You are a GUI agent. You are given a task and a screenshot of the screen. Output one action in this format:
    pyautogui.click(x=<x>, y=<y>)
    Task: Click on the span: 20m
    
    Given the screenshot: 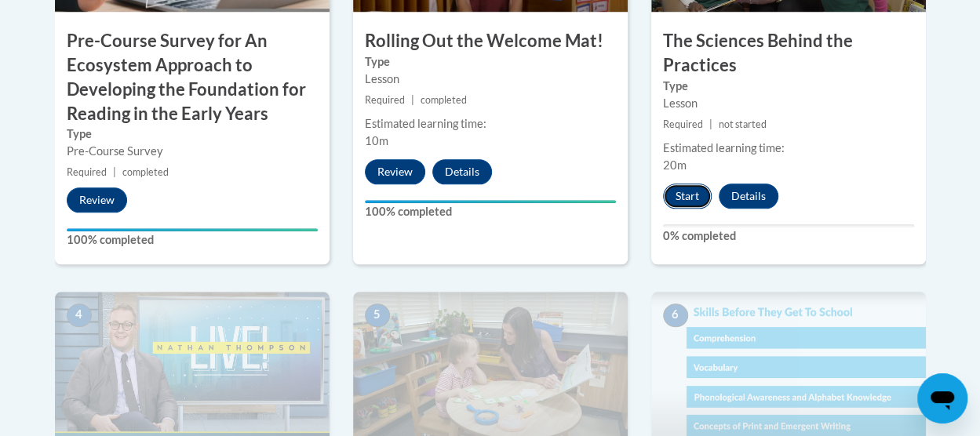 What is the action you would take?
    pyautogui.click(x=675, y=164)
    